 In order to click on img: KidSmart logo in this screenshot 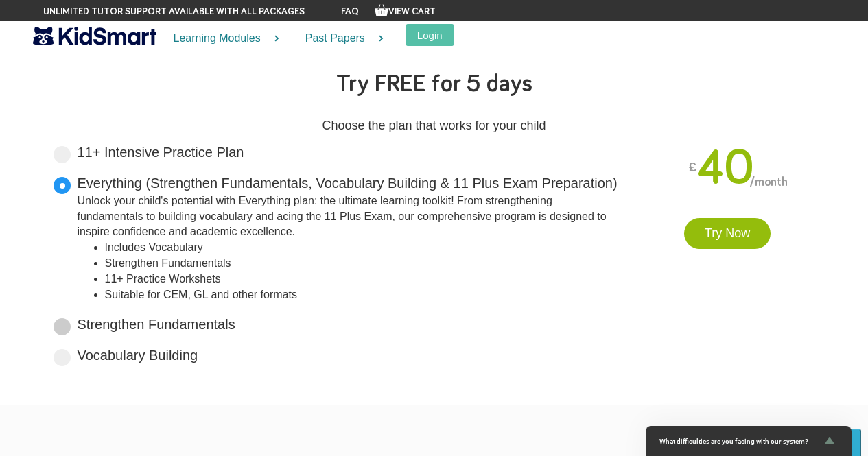, I will do `click(95, 35)`.